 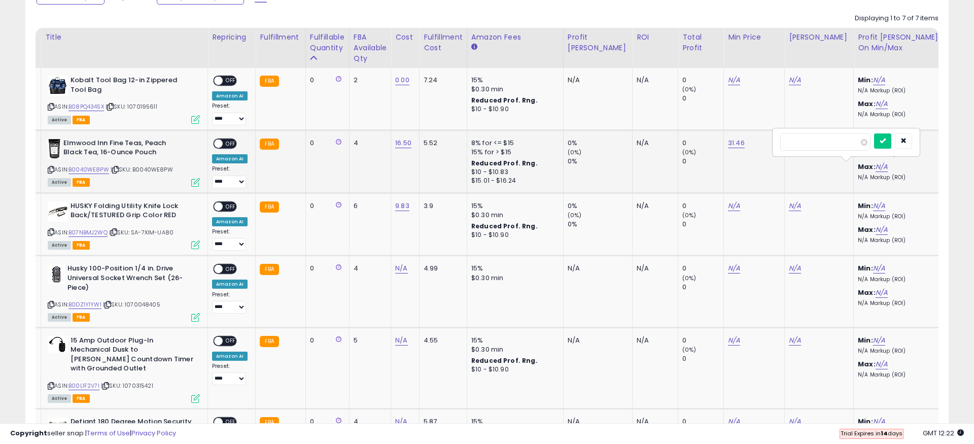 I want to click on div: 15% for > $15, so click(x=514, y=152).